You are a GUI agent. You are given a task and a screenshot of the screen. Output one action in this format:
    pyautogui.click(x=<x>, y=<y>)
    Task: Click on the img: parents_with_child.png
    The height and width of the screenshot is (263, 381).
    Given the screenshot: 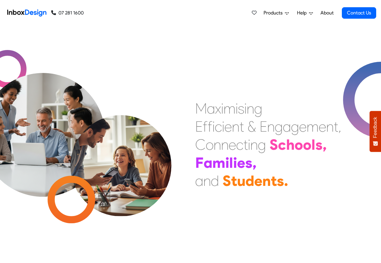 What is the action you would take?
    pyautogui.click(x=121, y=153)
    